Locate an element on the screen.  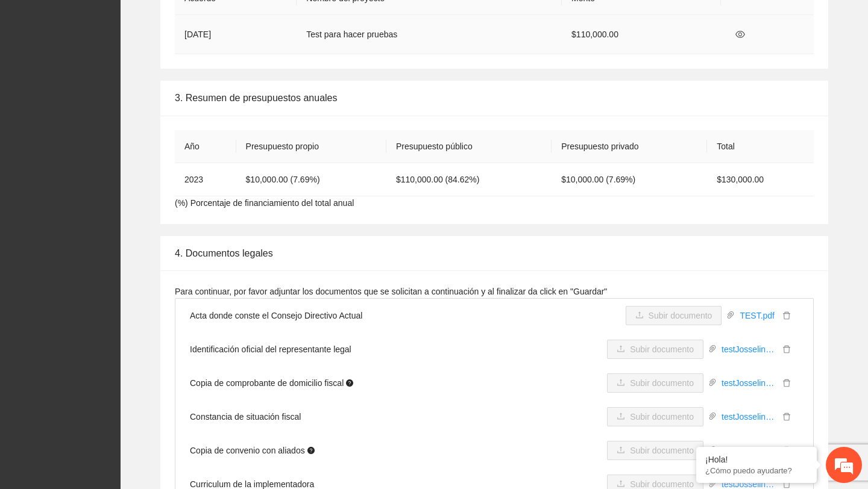
th: Año is located at coordinates (206, 146).